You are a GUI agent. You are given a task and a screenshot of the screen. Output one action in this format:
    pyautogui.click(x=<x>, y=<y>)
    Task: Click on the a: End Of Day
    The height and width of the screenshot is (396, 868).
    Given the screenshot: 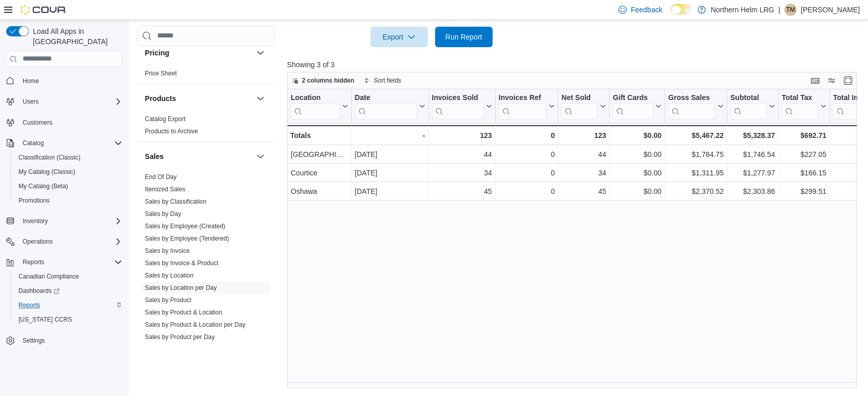 What is the action you would take?
    pyautogui.click(x=161, y=177)
    